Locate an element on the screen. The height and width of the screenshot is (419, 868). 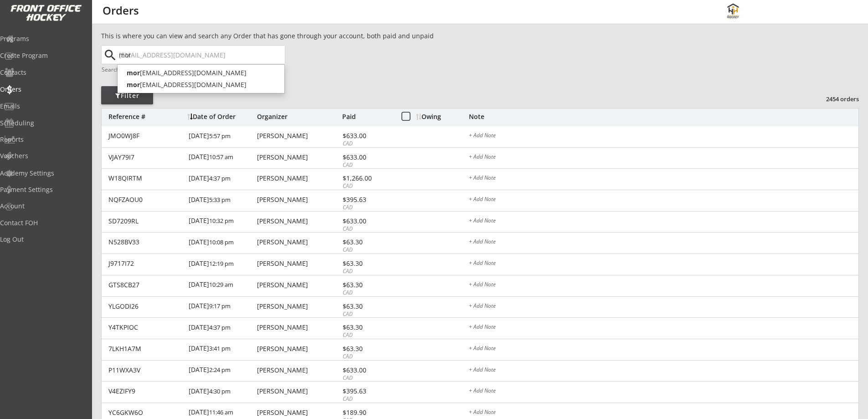
div: V4EZIFY9 is located at coordinates (146, 391).